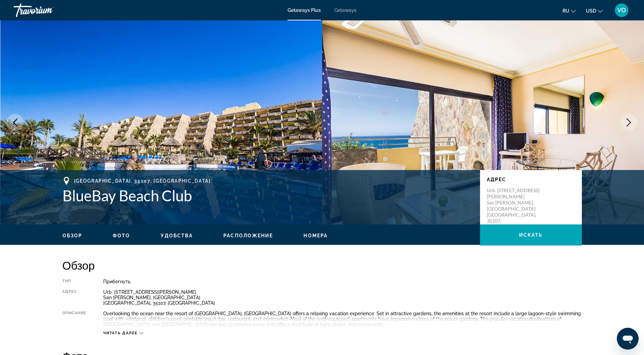 This screenshot has width=644, height=355. I want to click on button: Next image, so click(629, 122).